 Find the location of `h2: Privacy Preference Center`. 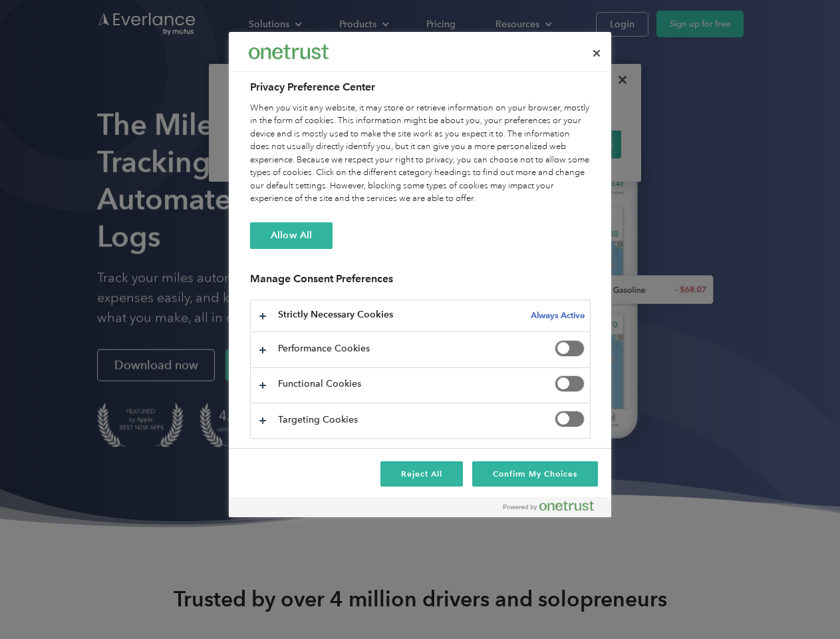

h2: Privacy Preference Center is located at coordinates (421, 87).